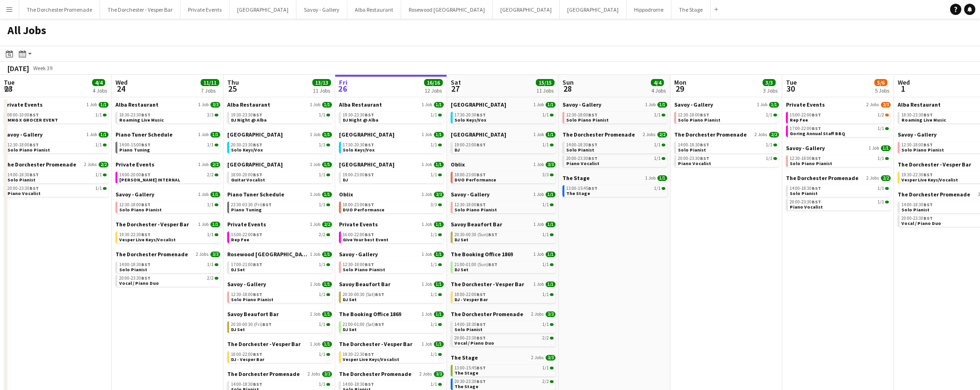 The width and height of the screenshot is (980, 390). Describe the element at coordinates (916, 134) in the screenshot. I see `span: Savoy - Gallery` at that location.